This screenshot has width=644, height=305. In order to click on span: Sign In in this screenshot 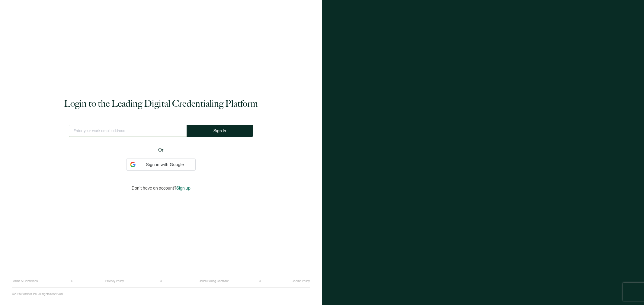, I will do `click(220, 131)`.